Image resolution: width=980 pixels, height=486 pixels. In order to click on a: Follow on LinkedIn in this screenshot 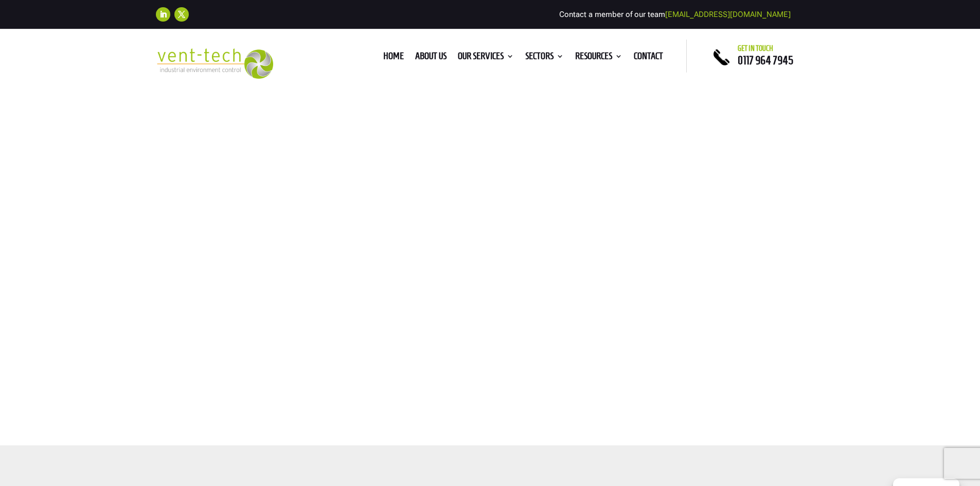, I will do `click(163, 14)`.